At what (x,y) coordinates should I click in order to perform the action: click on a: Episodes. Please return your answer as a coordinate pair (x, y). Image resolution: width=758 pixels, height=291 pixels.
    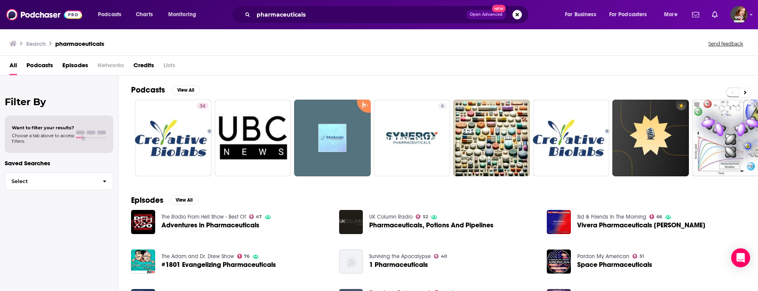
    Looking at the image, I should click on (75, 67).